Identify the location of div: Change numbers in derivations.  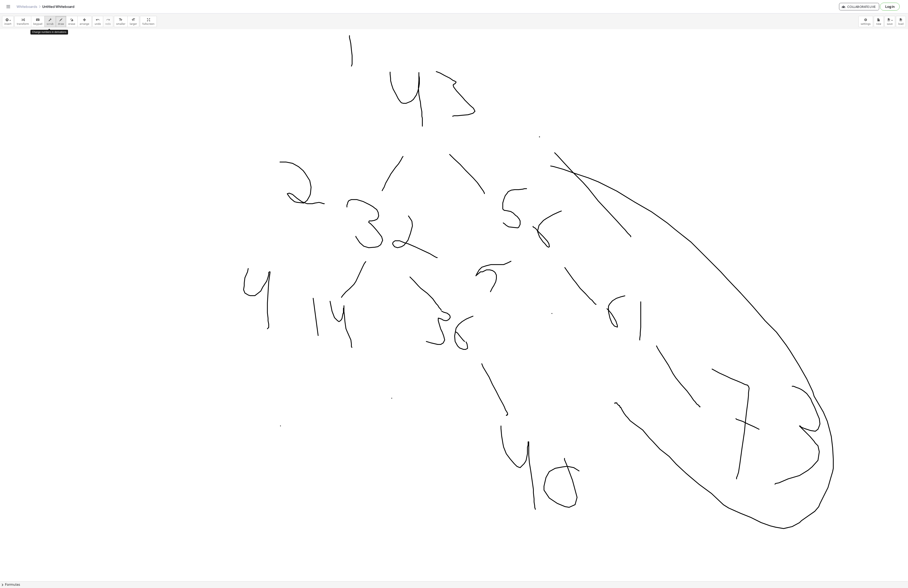
(49, 32).